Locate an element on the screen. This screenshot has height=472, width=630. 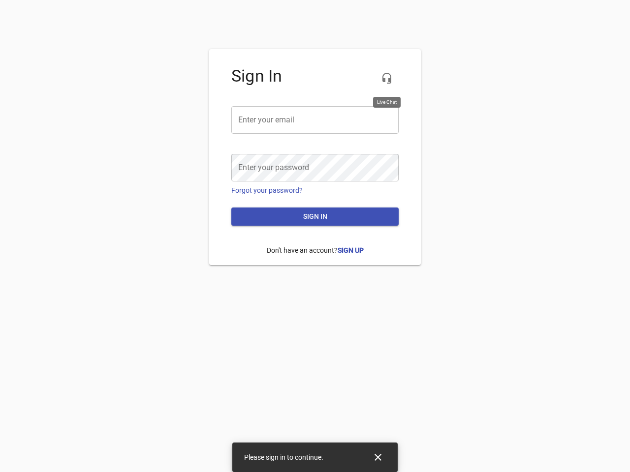
a: Forgot your password? is located at coordinates (267, 190).